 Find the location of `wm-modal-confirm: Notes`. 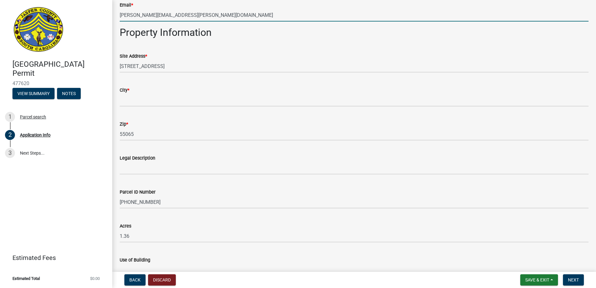

wm-modal-confirm: Notes is located at coordinates (69, 94).